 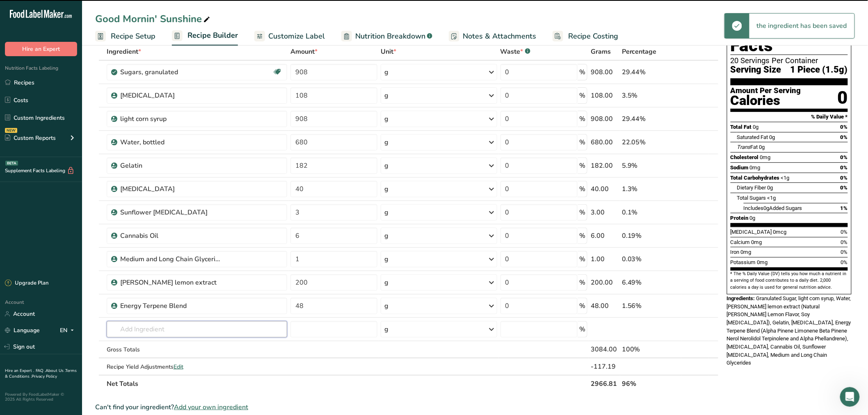 What do you see at coordinates (651, 189) in the screenshot?
I see `div: 1.3%` at bounding box center [651, 189].